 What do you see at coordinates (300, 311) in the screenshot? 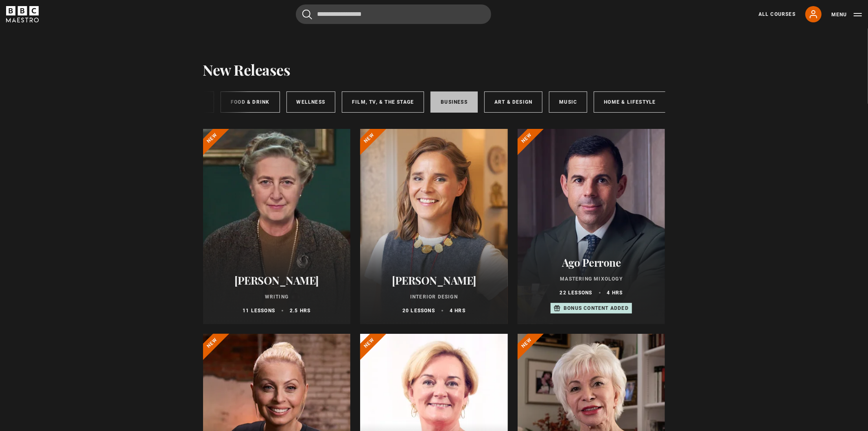
I see `p: 2.5 hrs` at bounding box center [300, 311].